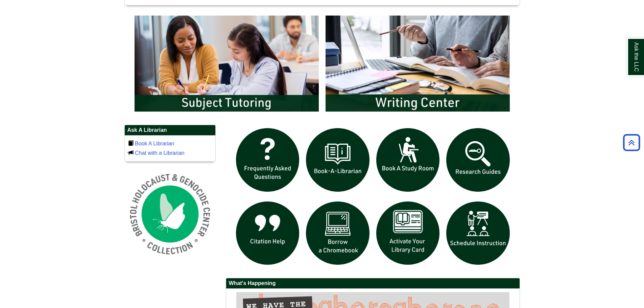 This screenshot has height=308, width=644. I want to click on img: citation help icon links to citation help guide page, so click(268, 233).